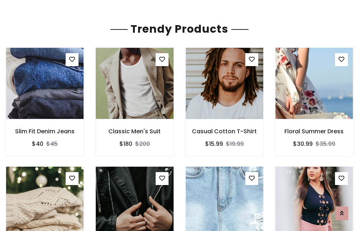  What do you see at coordinates (325, 143) in the screenshot?
I see `del: $35.99` at bounding box center [325, 143].